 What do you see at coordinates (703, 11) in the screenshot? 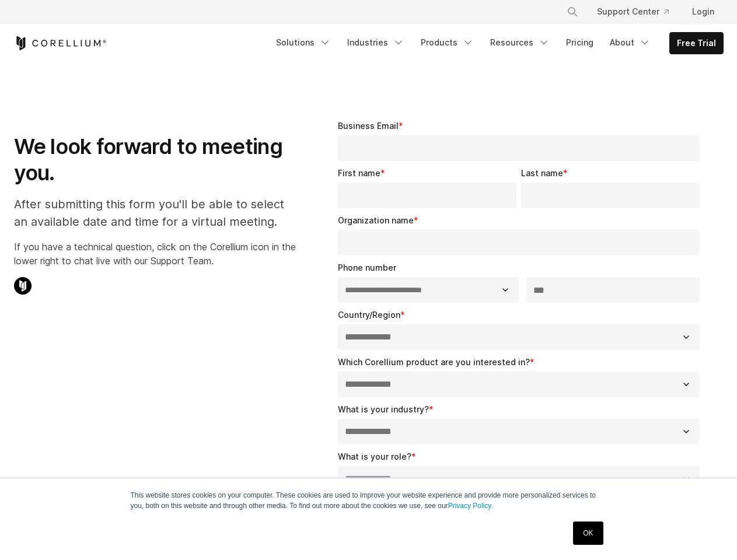
I see `a: Login` at bounding box center [703, 11].